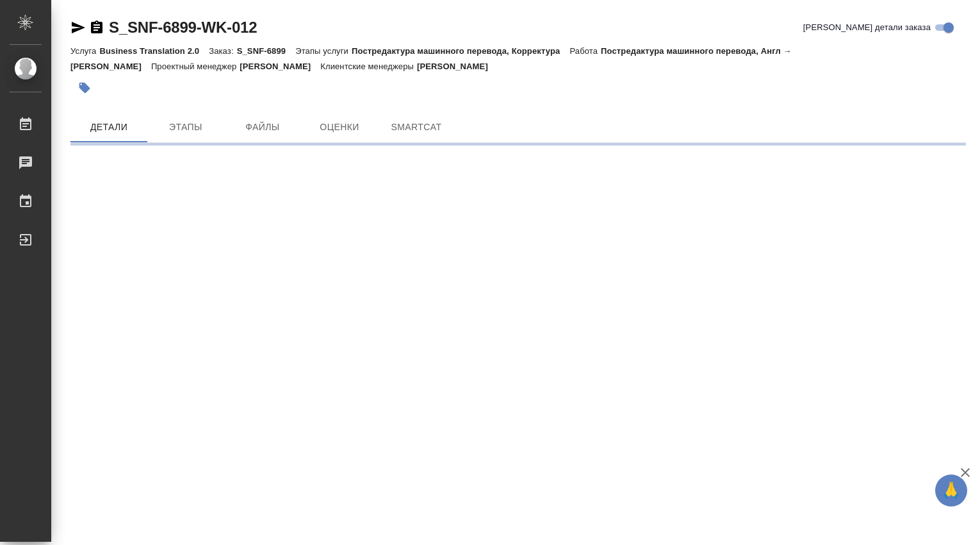  I want to click on p: Этапы услуги, so click(324, 50).